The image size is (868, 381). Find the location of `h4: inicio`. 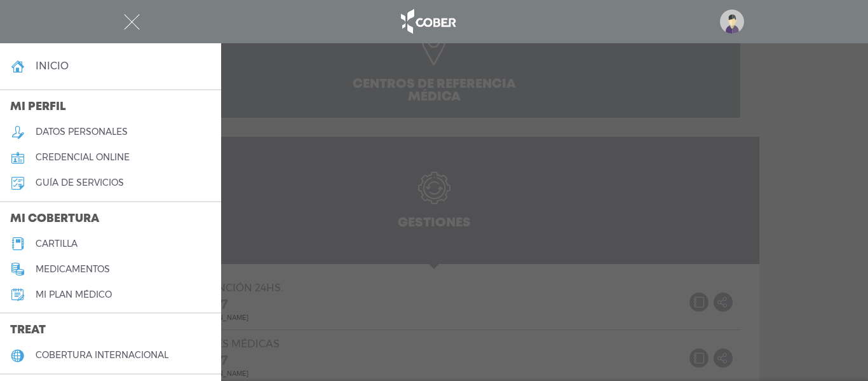

h4: inicio is located at coordinates (52, 65).